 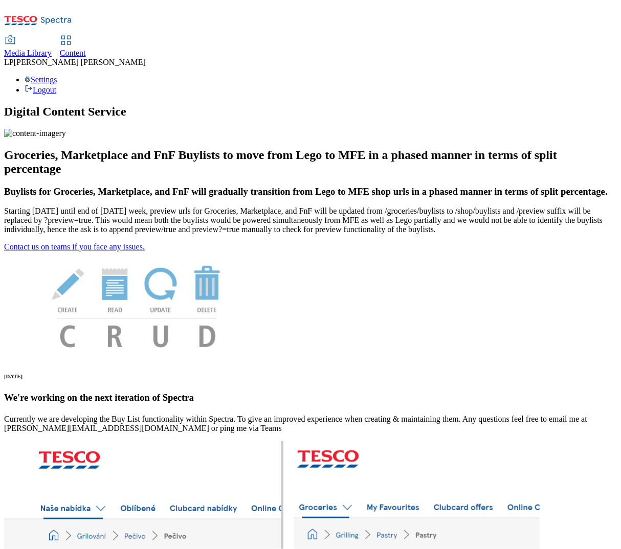 I want to click on span: Content, so click(x=73, y=53).